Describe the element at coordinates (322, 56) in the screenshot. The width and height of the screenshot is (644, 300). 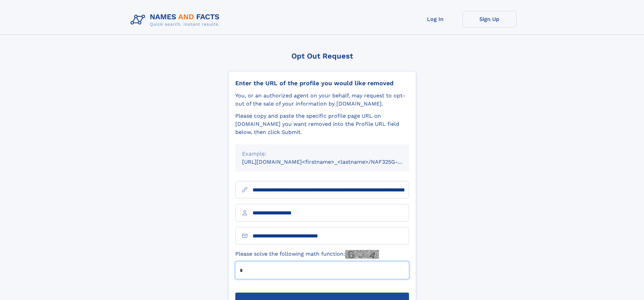
I see `div: Opt Out Request` at that location.